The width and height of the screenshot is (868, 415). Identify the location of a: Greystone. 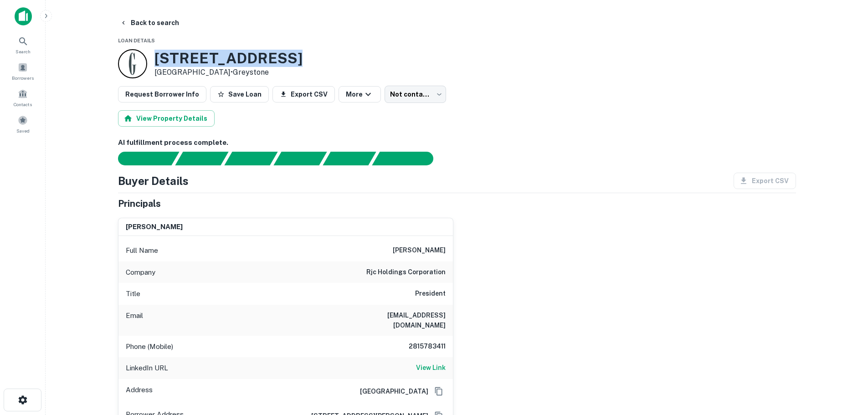
(251, 72).